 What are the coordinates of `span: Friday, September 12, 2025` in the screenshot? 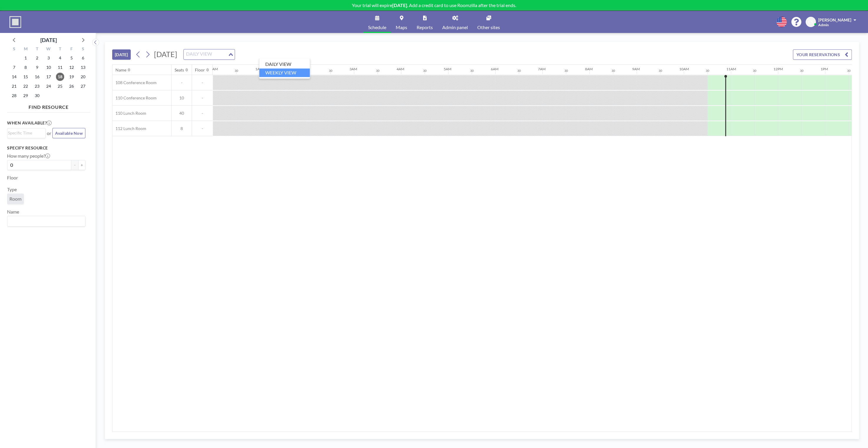 It's located at (72, 67).